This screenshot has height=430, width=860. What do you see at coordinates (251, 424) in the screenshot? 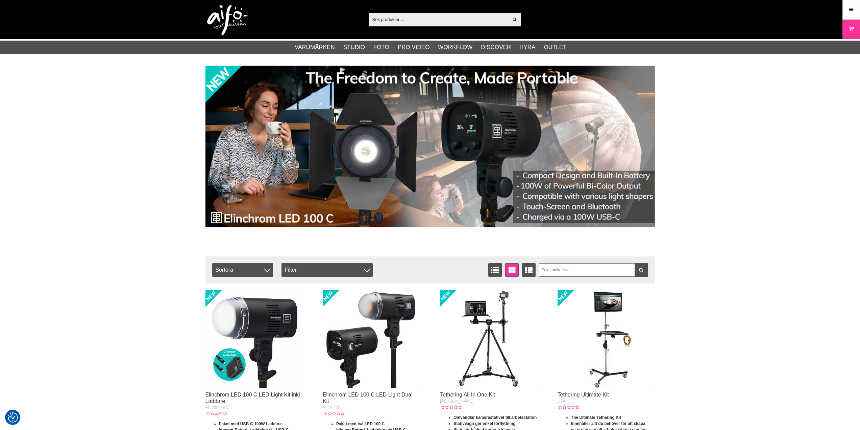
I see `strong: Paket med USB-C 100W Laddare` at bounding box center [251, 424].